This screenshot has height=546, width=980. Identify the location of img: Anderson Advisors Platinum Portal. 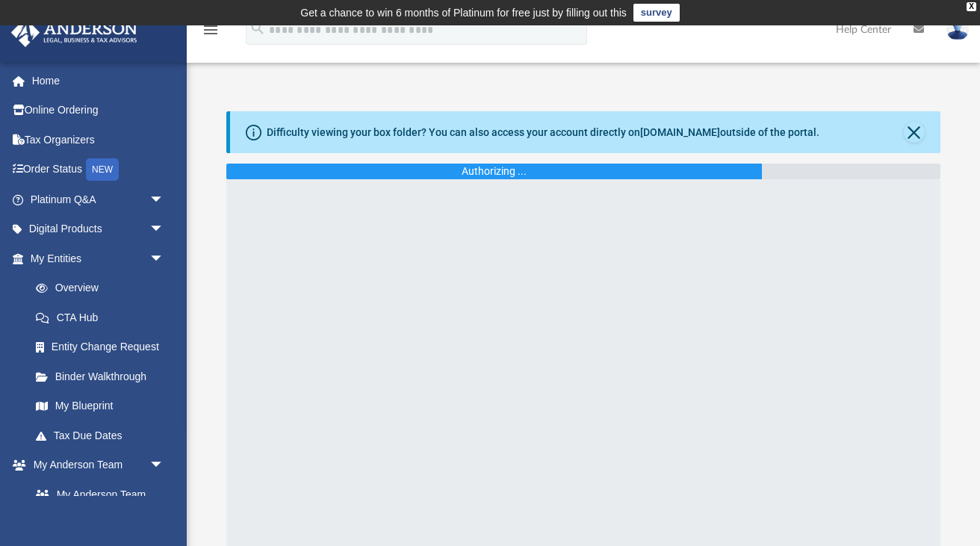
(74, 32).